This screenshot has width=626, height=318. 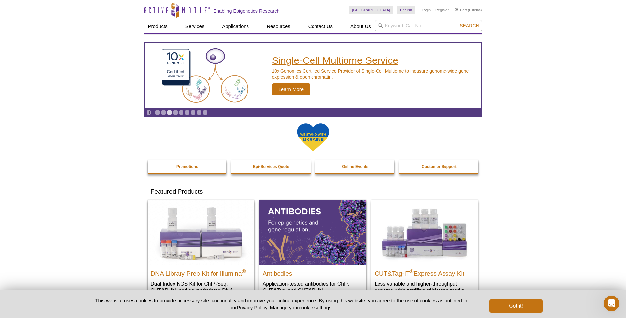 What do you see at coordinates (425, 232) in the screenshot?
I see `img: CUT&Tag-IT® Express Assay Kit` at bounding box center [425, 232].